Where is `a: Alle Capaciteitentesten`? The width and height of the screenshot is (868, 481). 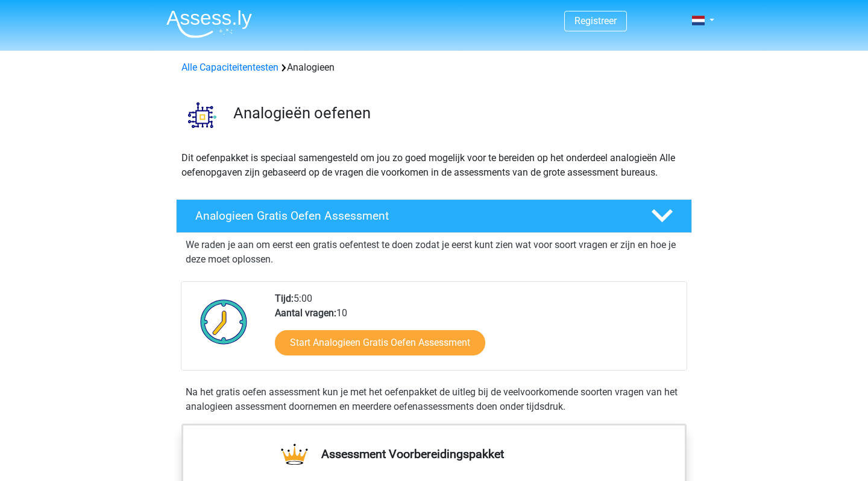
a: Alle Capaciteitentesten is located at coordinates (230, 67).